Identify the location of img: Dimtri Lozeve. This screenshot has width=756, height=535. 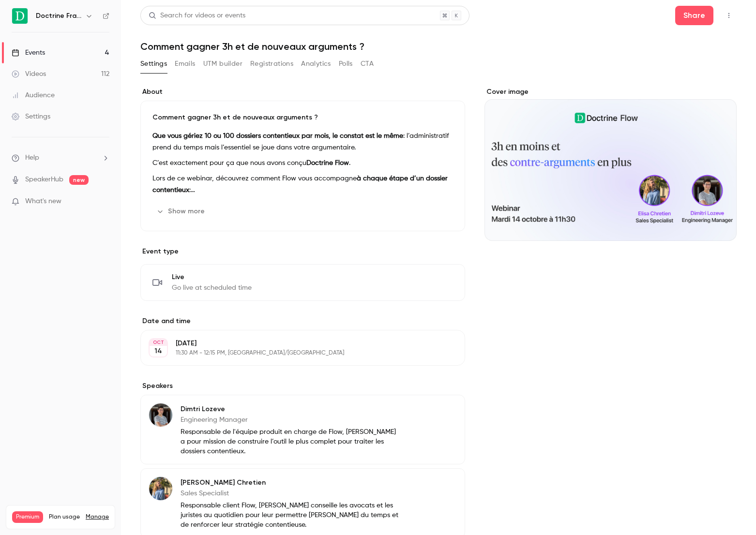
(161, 415).